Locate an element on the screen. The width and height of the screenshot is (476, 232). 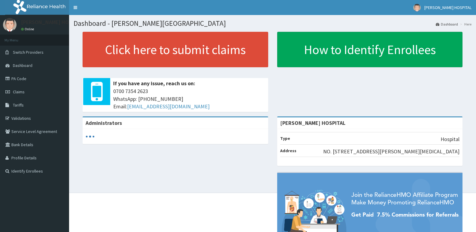
p: Hospital is located at coordinates (450, 139).